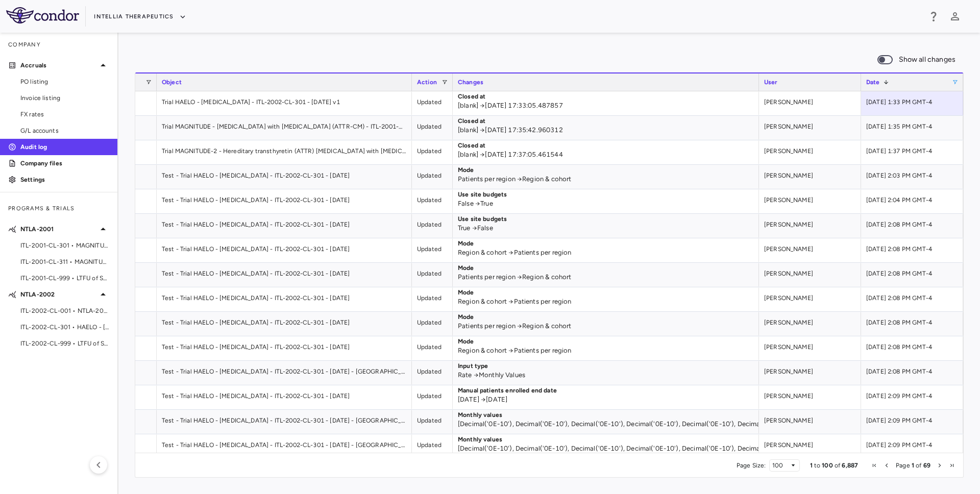  I want to click on div: Previous Page, so click(887, 466).